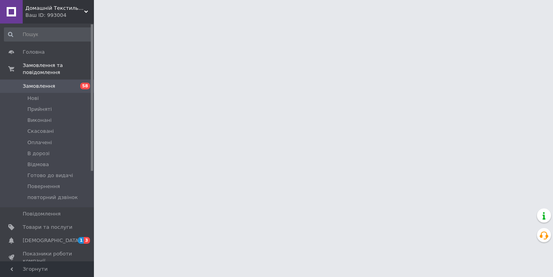 The width and height of the screenshot is (553, 277). I want to click on div: Ваш ID: 993004, so click(59, 15).